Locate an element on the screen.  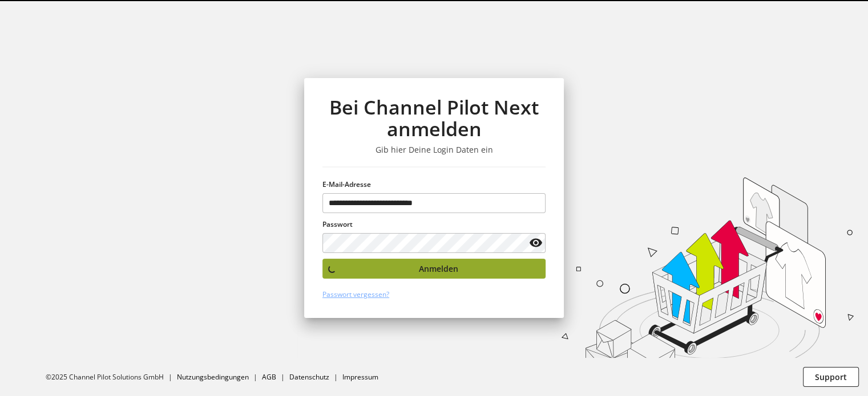
a: Passwort vergessen? is located at coordinates (356, 294).